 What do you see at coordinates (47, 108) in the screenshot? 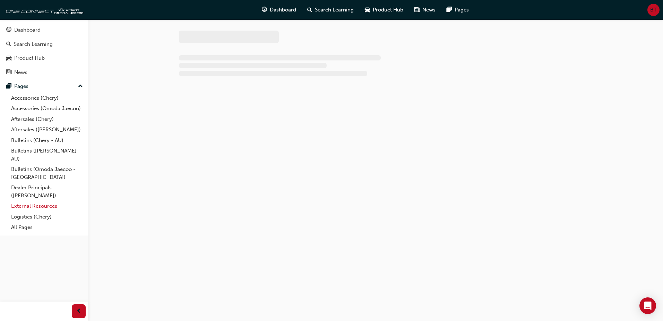
I see `a: Accessories (Omoda Jaecoo)` at bounding box center [47, 108].